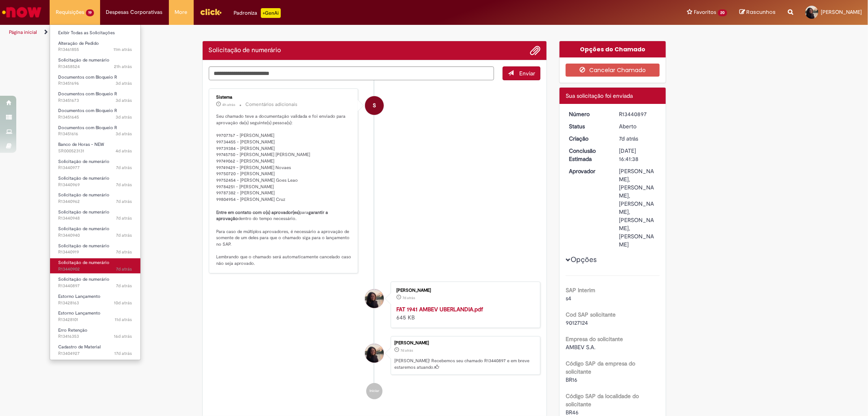 The width and height of the screenshot is (868, 416). I want to click on dt: Aprovador, so click(587, 171).